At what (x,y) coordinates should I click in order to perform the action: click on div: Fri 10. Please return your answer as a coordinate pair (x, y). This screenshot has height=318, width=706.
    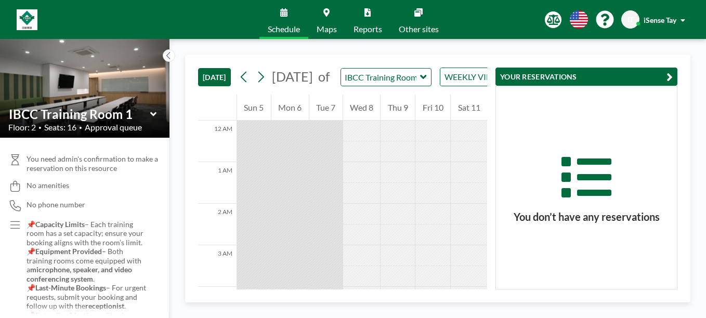
    Looking at the image, I should click on (432, 108).